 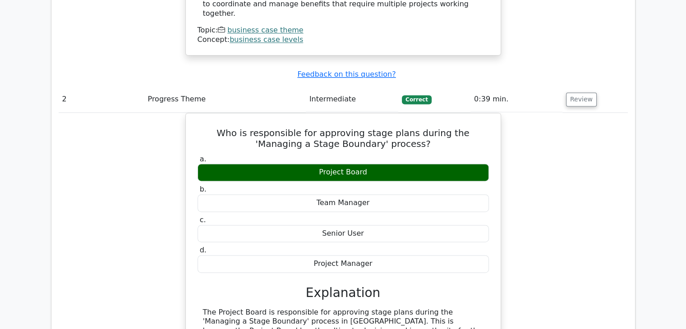 What do you see at coordinates (343, 30) in the screenshot?
I see `div: Topic:` at bounding box center [343, 30].